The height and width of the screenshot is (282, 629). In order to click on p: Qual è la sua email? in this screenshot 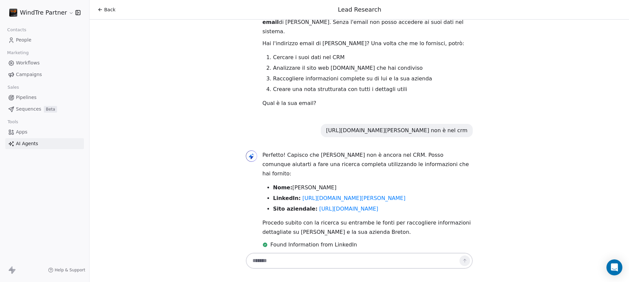, I will do `click(368, 103)`.